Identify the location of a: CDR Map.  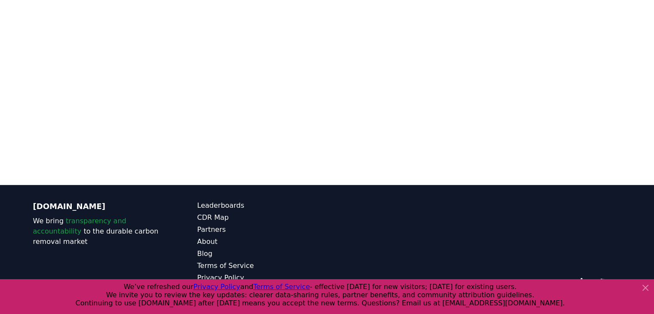
(262, 218).